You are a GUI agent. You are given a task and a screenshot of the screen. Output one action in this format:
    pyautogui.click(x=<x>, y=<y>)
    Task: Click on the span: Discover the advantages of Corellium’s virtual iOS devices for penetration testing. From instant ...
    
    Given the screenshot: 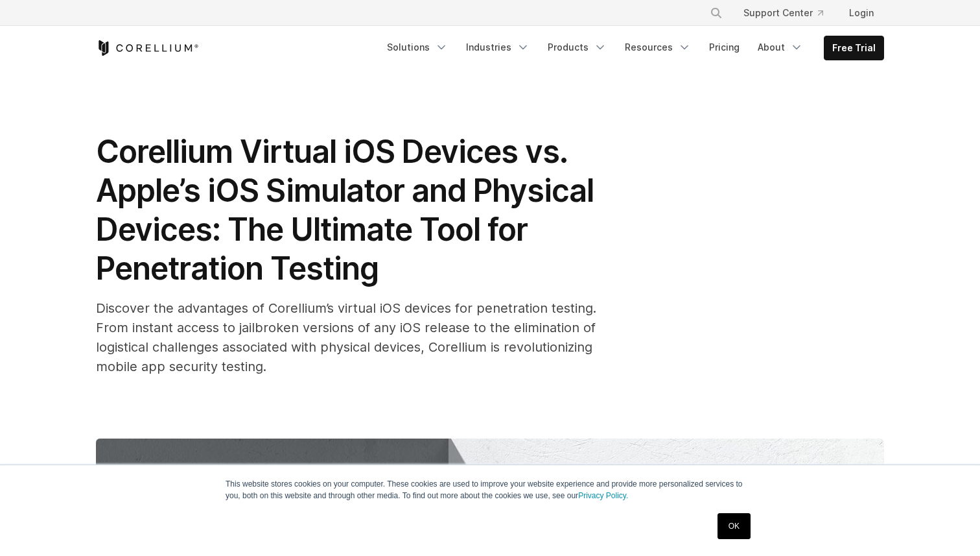 What is the action you would take?
    pyautogui.click(x=346, y=337)
    